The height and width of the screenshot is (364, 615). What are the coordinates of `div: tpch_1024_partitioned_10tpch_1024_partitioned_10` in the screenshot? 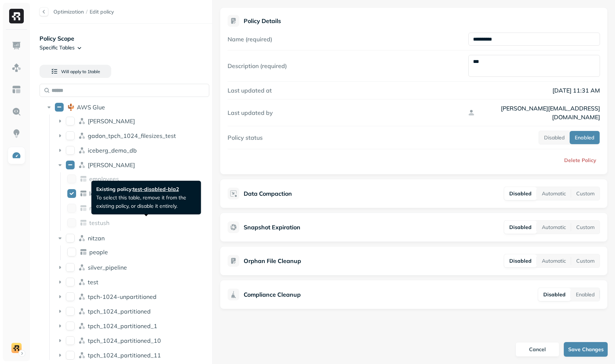 It's located at (131, 341).